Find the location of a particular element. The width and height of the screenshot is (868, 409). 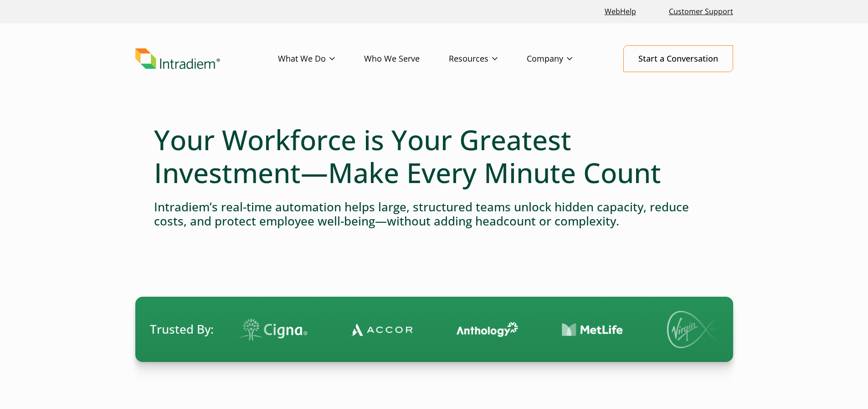

h1: Your Workforce is Your Greatest Investment—Make Every Minute Count is located at coordinates (434, 156).